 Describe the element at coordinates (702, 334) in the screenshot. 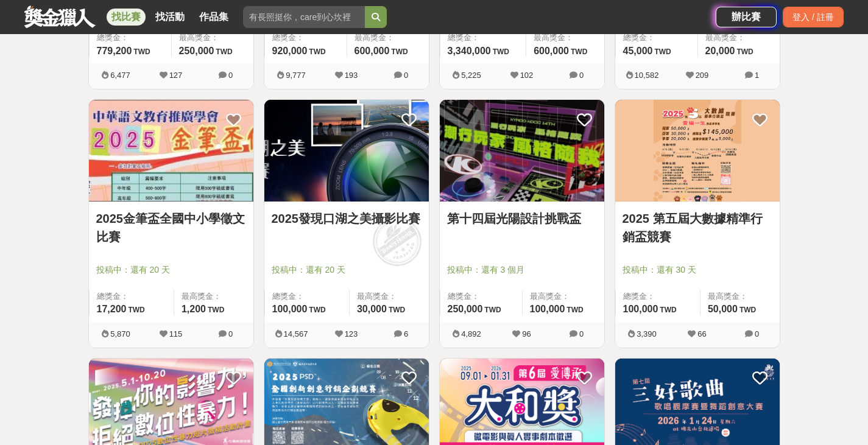

I see `span: 66` at that location.